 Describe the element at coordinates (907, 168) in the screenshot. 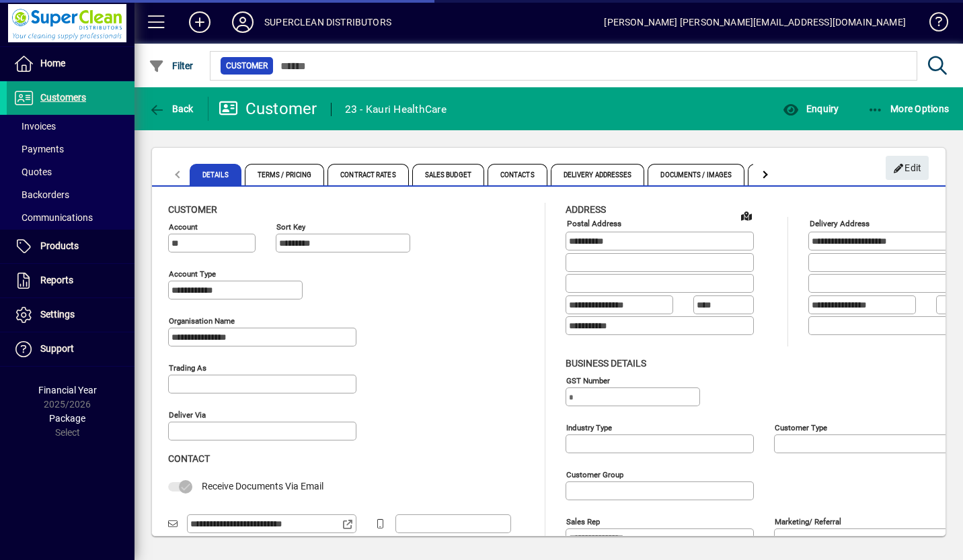

I see `button: Edit` at that location.